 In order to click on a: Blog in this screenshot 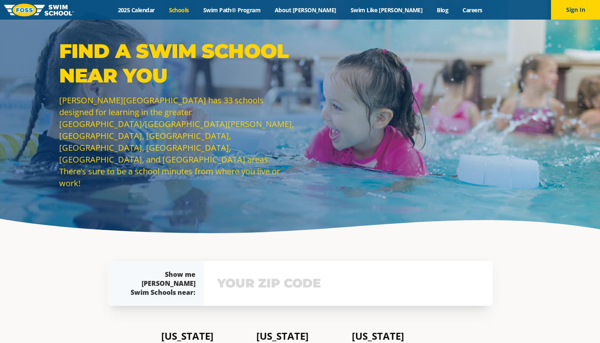, I will do `click(442, 10)`.